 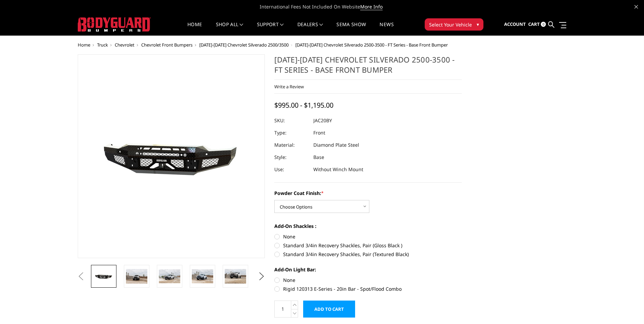 What do you see at coordinates (454, 25) in the screenshot?
I see `button: Select Your Vehicle` at bounding box center [454, 25].